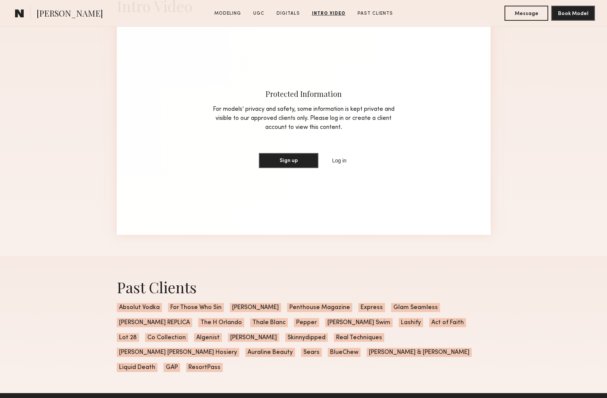 Image resolution: width=607 pixels, height=398 pixels. Describe the element at coordinates (288, 14) in the screenshot. I see `a: Digitals` at that location.